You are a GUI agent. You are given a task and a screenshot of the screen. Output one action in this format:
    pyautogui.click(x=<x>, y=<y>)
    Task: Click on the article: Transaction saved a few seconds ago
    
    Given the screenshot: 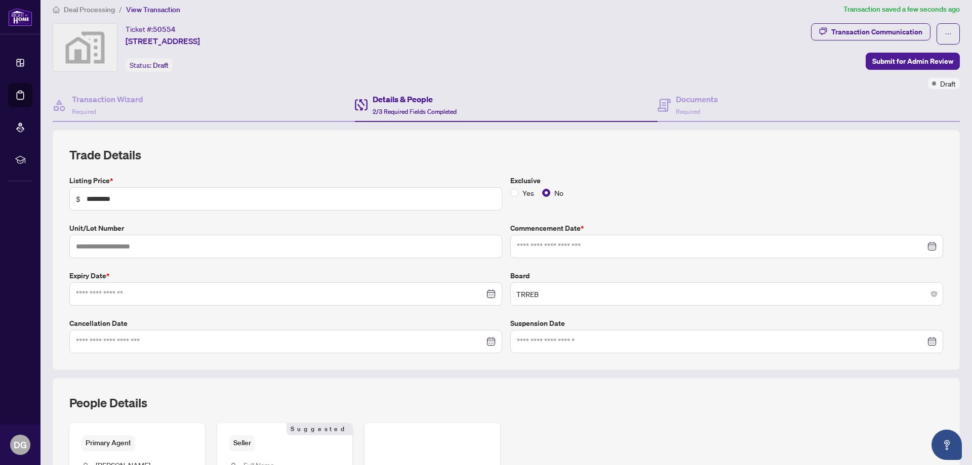 What is the action you would take?
    pyautogui.click(x=901, y=9)
    